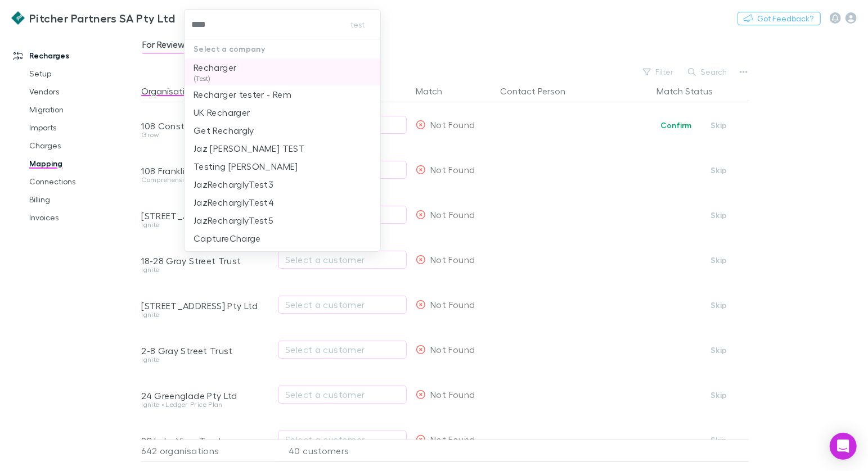 This screenshot has width=868, height=471. What do you see at coordinates (233, 184) in the screenshot?
I see `p: JazRecharglyTest3` at bounding box center [233, 184].